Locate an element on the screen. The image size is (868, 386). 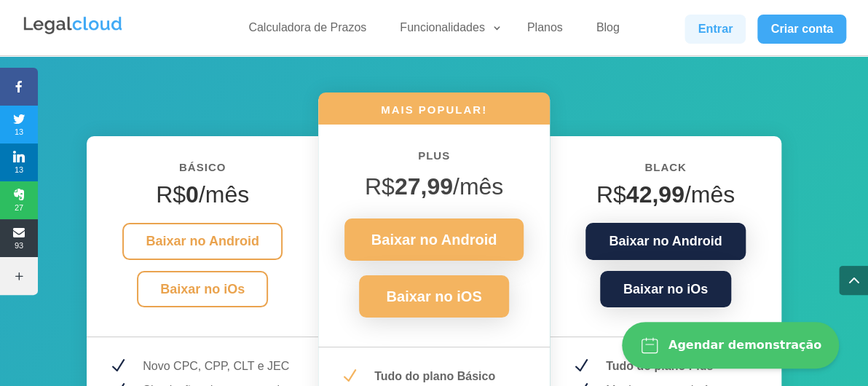
a: Calculadora de Prazos is located at coordinates (307, 30).